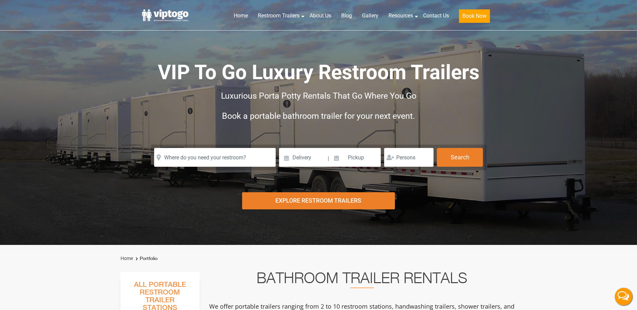  I want to click on a: Book Now, so click(474, 17).